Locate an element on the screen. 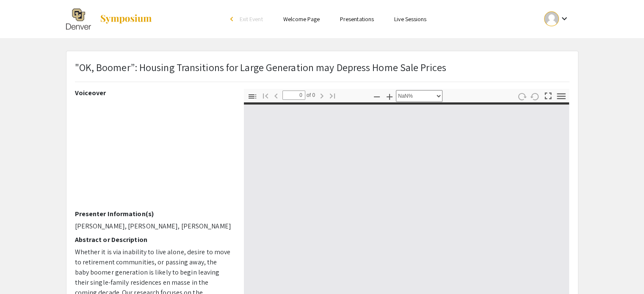 The height and width of the screenshot is (294, 644). p: "OK, Boomer”: Housing Transitions for Large Generation may Depress Home Sale Prices is located at coordinates (260, 67).